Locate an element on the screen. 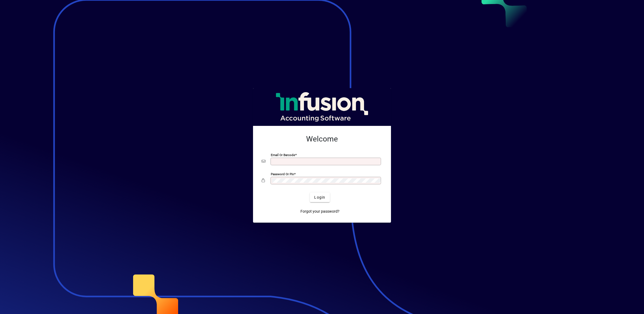  span: Login is located at coordinates (319, 197).